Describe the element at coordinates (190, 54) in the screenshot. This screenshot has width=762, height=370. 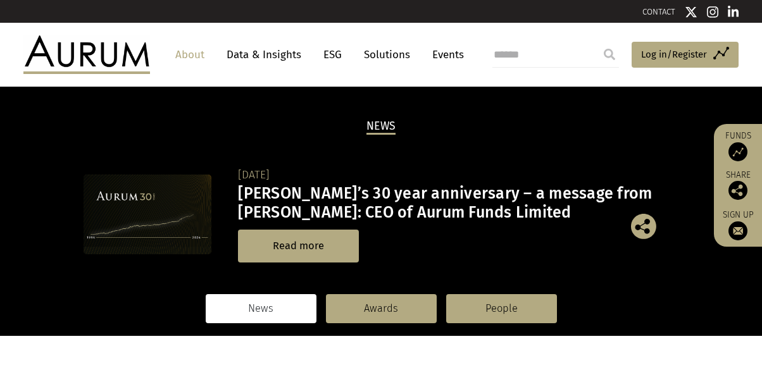
I see `a: About` at that location.